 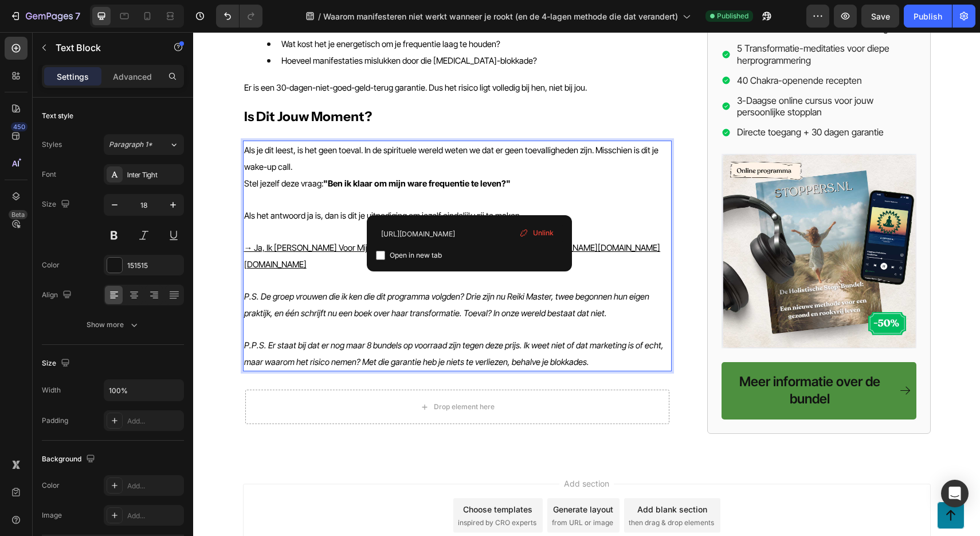 What do you see at coordinates (19, 127) in the screenshot?
I see `div: 450` at bounding box center [19, 127].